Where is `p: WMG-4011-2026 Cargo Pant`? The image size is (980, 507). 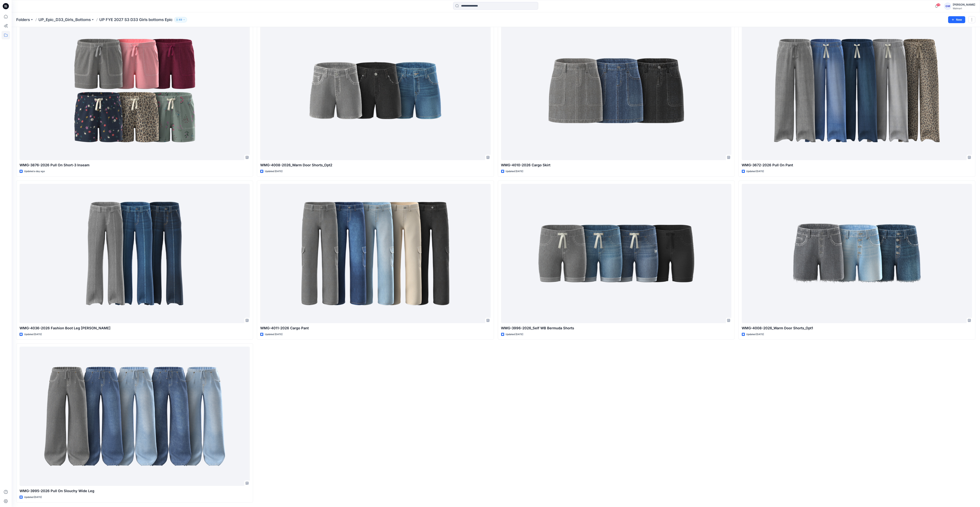
p: WMG-4011-2026 Cargo Pant is located at coordinates (375, 329).